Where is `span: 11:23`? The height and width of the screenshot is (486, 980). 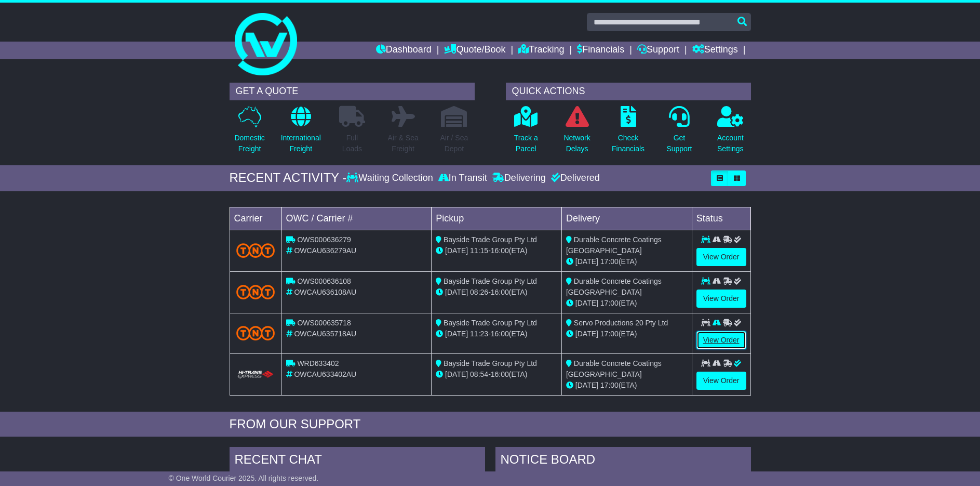
span: 11:23 is located at coordinates (479, 334).